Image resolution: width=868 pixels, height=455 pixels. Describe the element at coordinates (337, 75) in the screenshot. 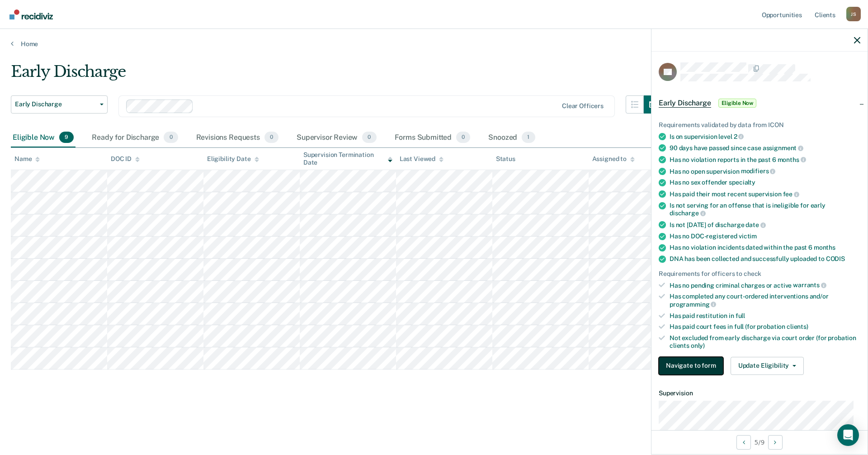

I see `div: Early Discharge` at that location.